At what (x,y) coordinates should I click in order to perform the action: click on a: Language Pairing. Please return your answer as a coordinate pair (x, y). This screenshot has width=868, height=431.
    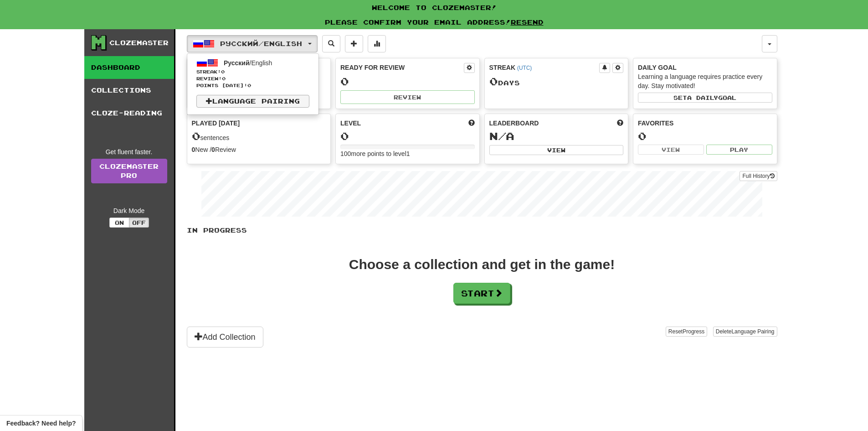
    Looking at the image, I should click on (253, 102).